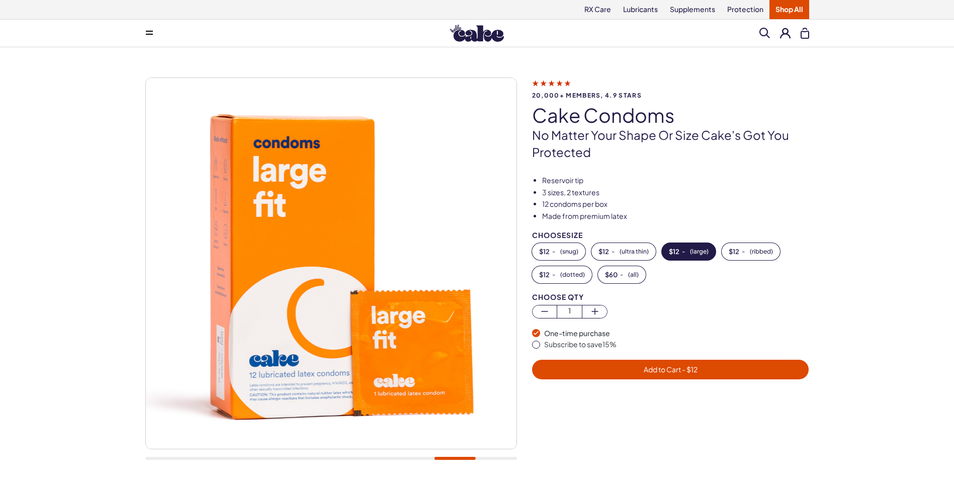  What do you see at coordinates (670, 235) in the screenshot?
I see `div: Choose Size` at bounding box center [670, 235].